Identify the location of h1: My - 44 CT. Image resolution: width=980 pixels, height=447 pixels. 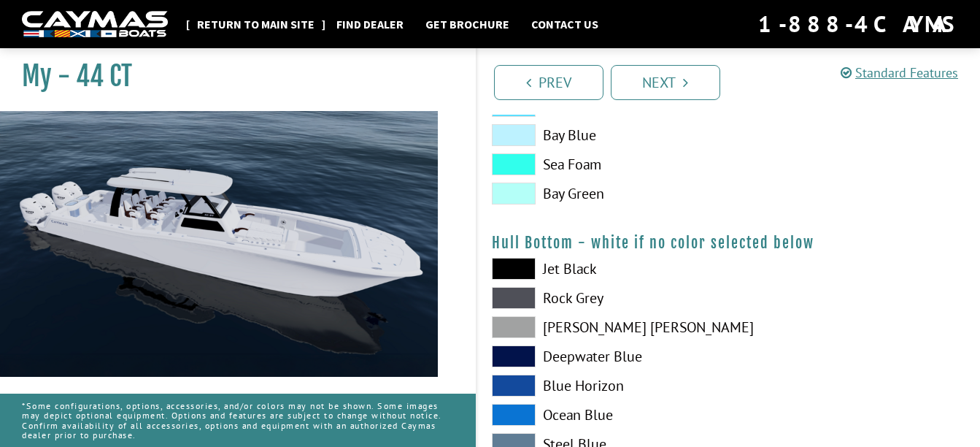
(231, 76).